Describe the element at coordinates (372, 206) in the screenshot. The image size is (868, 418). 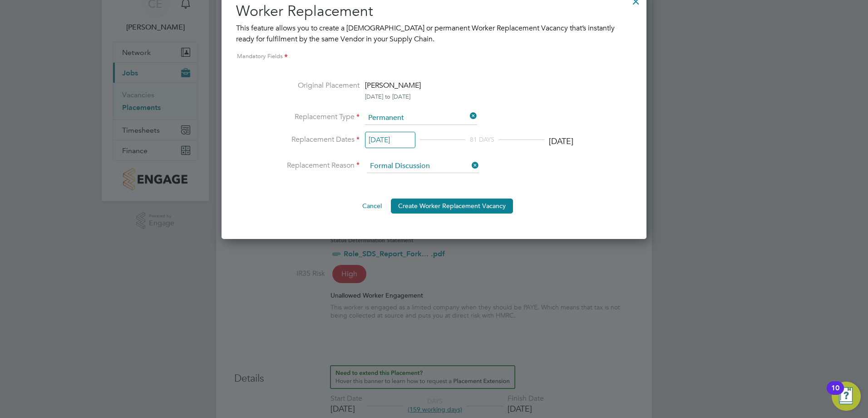
I see `button: Cancel` at that location.